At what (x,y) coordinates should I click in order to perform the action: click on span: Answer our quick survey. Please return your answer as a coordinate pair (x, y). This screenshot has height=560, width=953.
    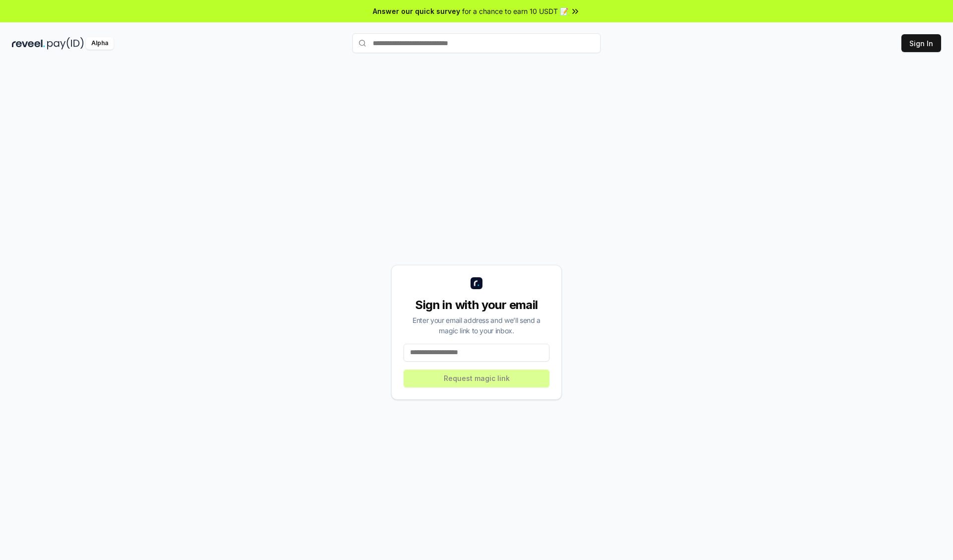
    Looking at the image, I should click on (417, 11).